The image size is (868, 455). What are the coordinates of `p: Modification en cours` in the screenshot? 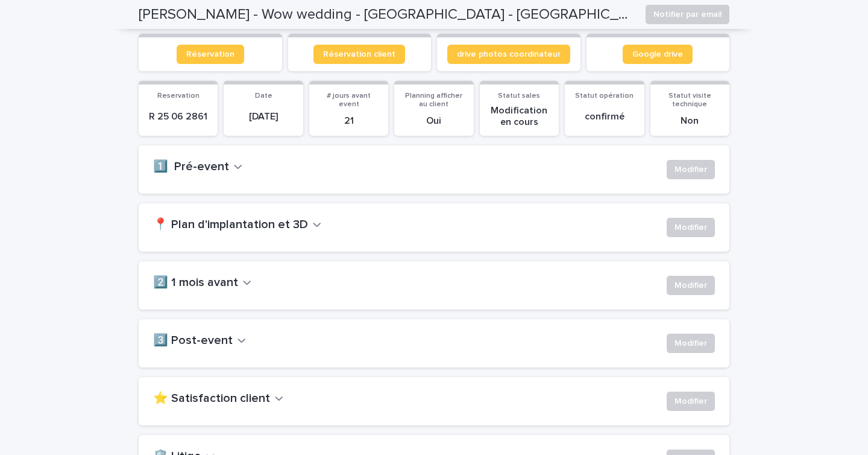 It's located at (519, 116).